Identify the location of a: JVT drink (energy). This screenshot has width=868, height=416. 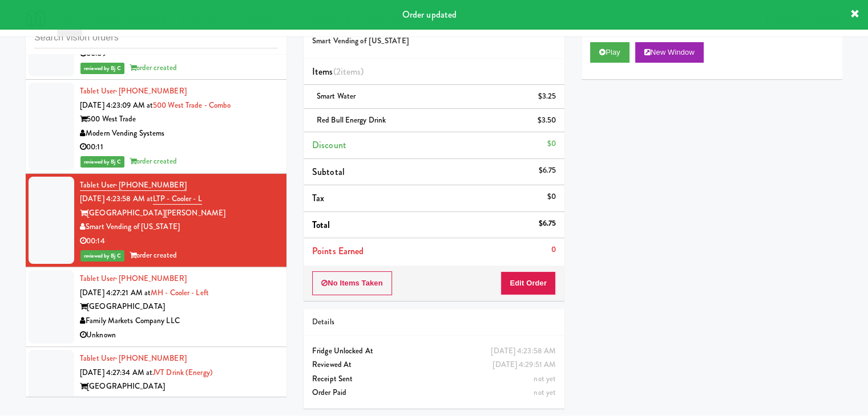
(183, 373).